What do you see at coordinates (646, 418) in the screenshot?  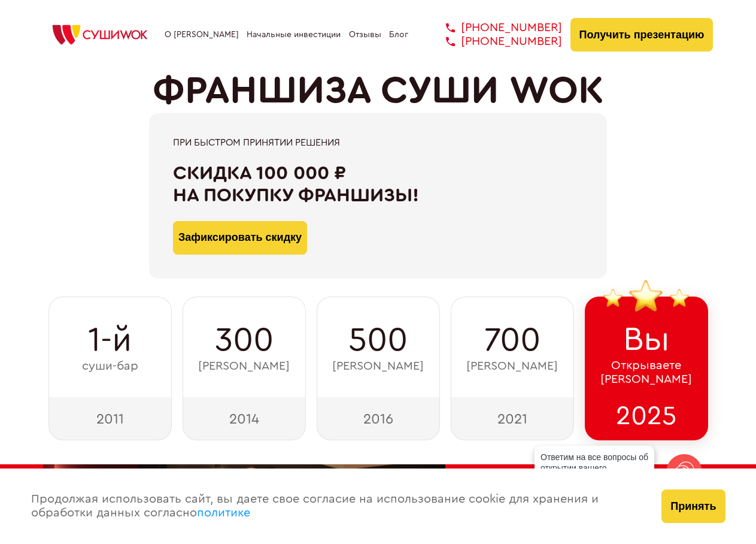 I see `div: 2025` at bounding box center [646, 418].